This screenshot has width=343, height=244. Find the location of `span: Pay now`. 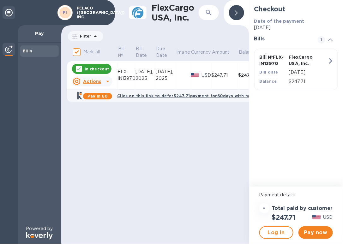

span: Pay now is located at coordinates (316, 233).